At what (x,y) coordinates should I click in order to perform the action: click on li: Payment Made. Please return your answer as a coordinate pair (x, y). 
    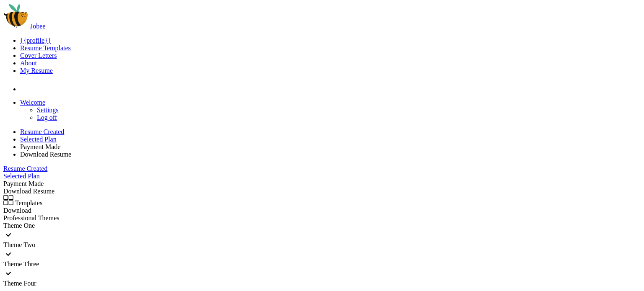
    Looking at the image, I should click on (330, 147).